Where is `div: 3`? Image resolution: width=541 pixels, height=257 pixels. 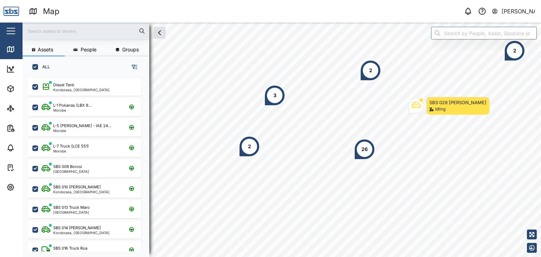
div: 3 is located at coordinates (275, 95).